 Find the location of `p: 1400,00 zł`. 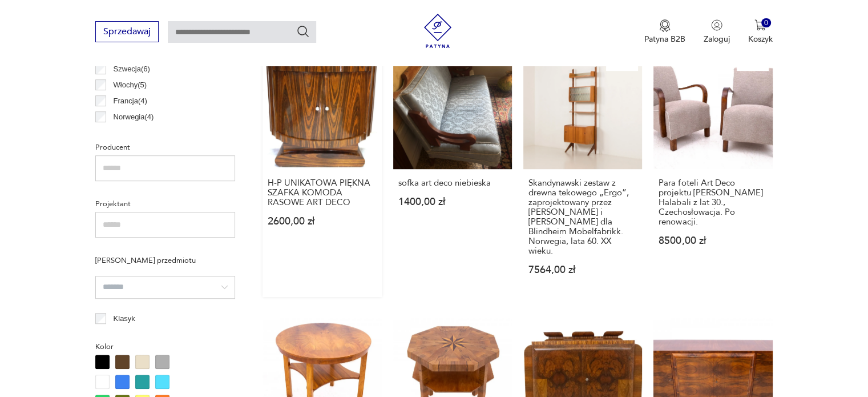

p: 1400,00 zł is located at coordinates (452, 201).